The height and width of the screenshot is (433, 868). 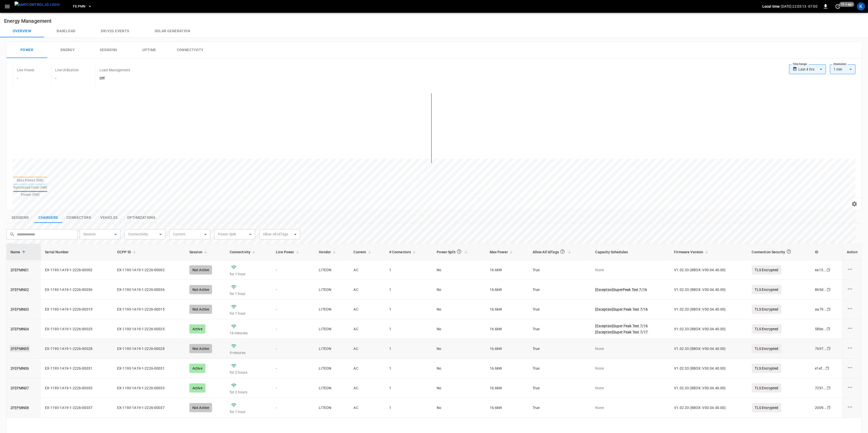 I want to click on a: 2FEPMN03, so click(x=20, y=309).